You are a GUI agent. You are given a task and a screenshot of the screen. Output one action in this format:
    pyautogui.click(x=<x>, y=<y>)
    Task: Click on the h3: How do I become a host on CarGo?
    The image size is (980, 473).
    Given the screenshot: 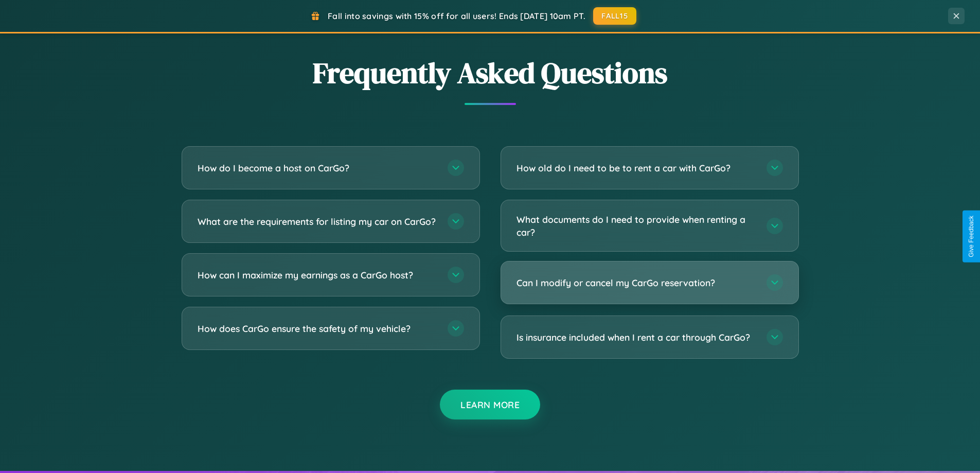 What is the action you would take?
    pyautogui.click(x=318, y=167)
    